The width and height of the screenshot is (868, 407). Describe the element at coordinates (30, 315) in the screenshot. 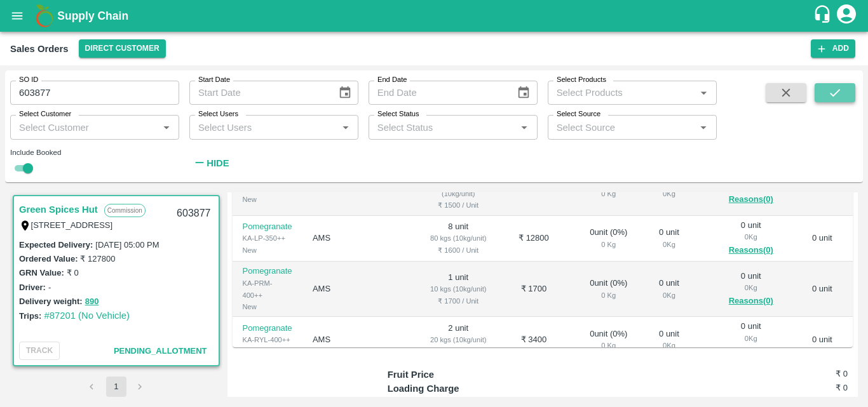

I see `label: Trips:` at that location.